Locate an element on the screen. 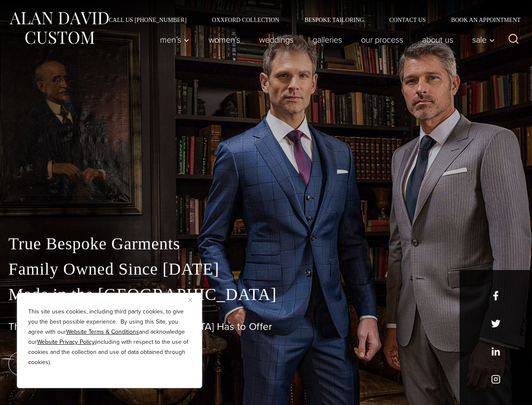 This screenshot has width=532, height=405. a: book an appointment is located at coordinates (68, 363).